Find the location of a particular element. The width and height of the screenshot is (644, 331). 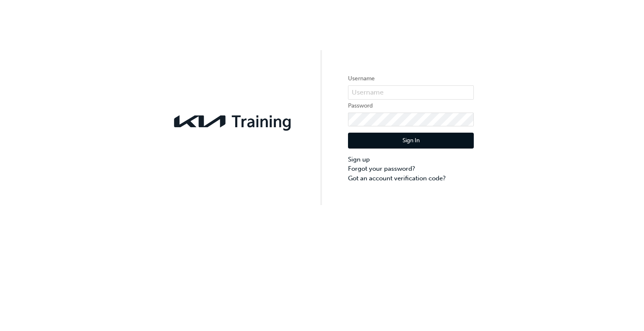

a: Forgot your password? is located at coordinates (411, 169).